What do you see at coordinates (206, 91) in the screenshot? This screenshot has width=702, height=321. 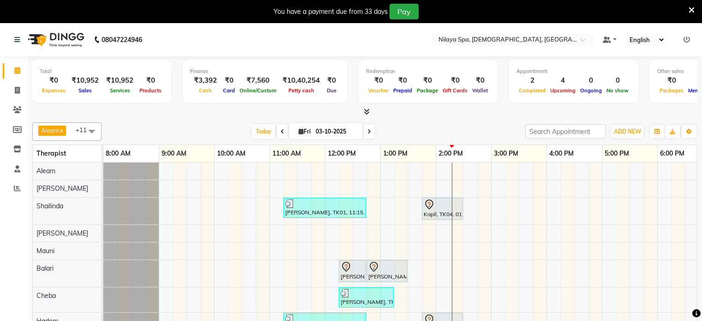 I see `span: Cash` at bounding box center [206, 91].